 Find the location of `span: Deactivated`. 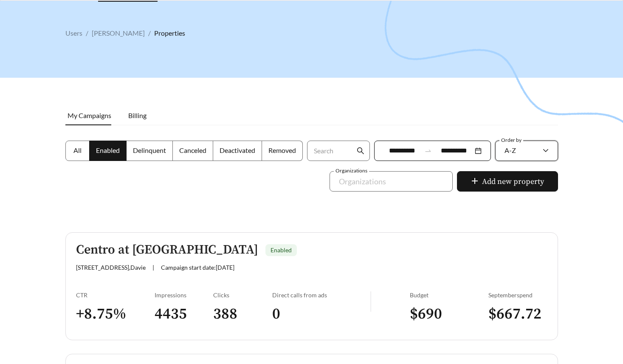

span: Deactivated is located at coordinates (237, 150).